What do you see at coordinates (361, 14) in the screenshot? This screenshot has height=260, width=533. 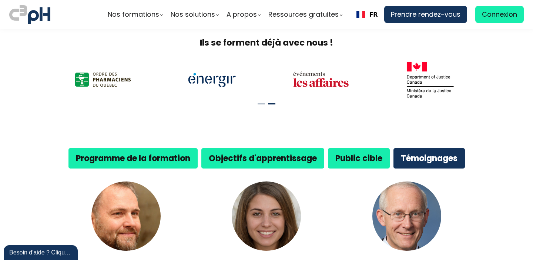 I see `img: Français flag` at bounding box center [361, 14].